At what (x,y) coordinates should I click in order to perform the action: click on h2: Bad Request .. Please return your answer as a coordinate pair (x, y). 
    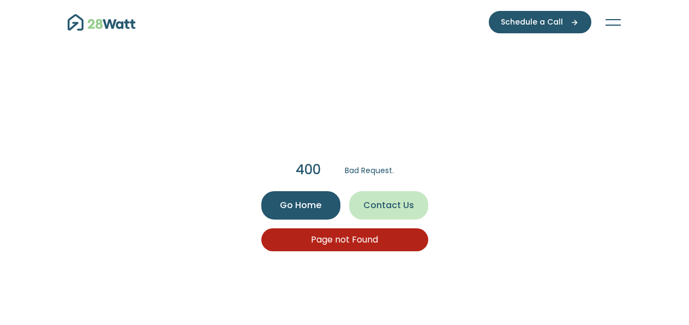
    Looking at the image, I should click on (370, 170).